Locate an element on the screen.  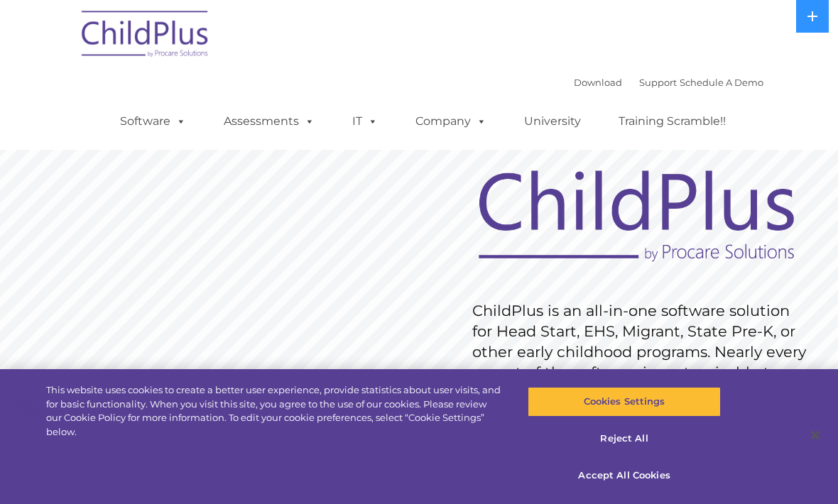
button: Cookies Settings is located at coordinates (624, 401).